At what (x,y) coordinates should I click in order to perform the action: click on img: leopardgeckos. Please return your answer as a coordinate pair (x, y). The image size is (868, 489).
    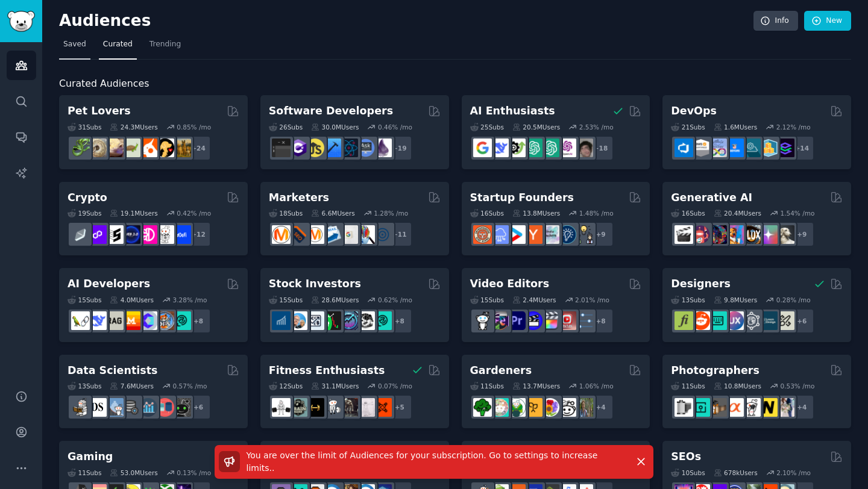
    Looking at the image, I should click on (114, 148).